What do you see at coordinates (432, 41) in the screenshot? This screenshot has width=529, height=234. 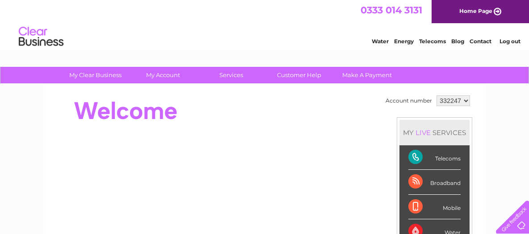 I see `a: Telecoms` at bounding box center [432, 41].